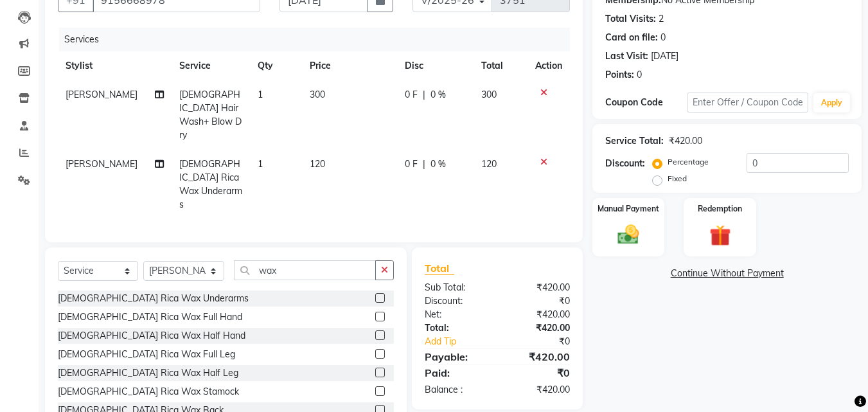  Describe the element at coordinates (115, 65) in the screenshot. I see `th: Stylist` at that location.